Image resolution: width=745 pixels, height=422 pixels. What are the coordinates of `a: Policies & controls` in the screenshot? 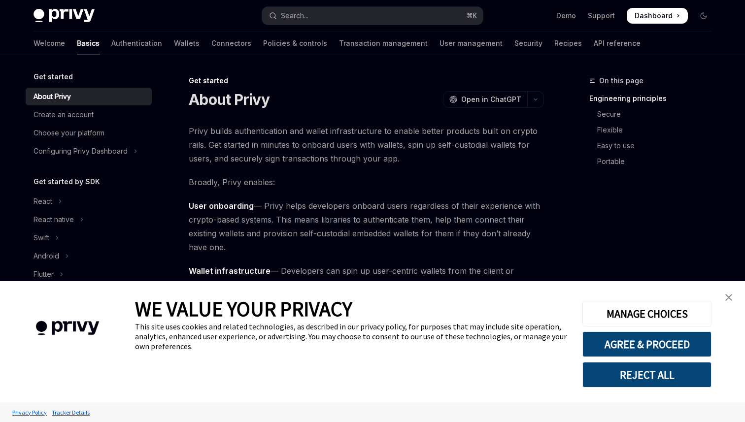 It's located at (295, 43).